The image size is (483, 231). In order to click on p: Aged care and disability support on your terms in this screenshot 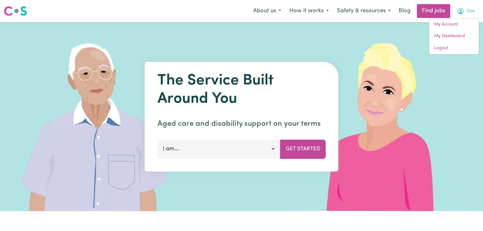, I will do `click(242, 124)`.